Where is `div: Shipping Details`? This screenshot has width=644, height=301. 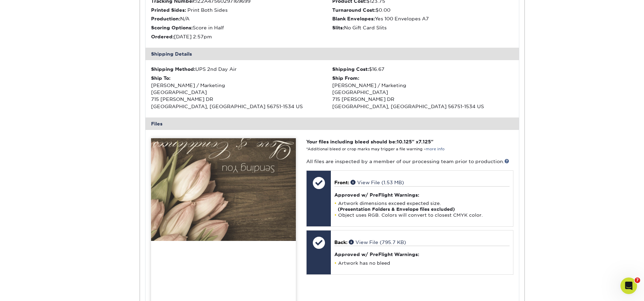 div: Shipping Details is located at coordinates (332, 54).